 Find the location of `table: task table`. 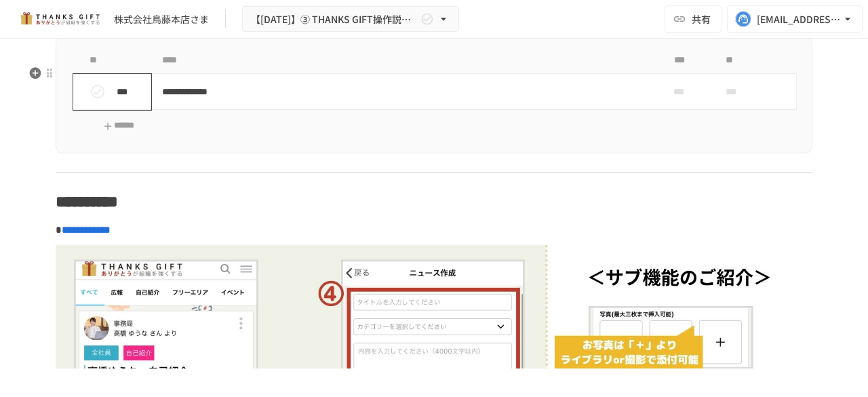

table: task table is located at coordinates (435, 79).